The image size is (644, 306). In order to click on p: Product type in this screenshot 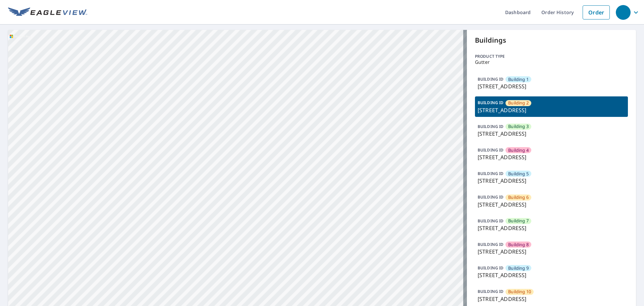, I will do `click(551, 56)`.